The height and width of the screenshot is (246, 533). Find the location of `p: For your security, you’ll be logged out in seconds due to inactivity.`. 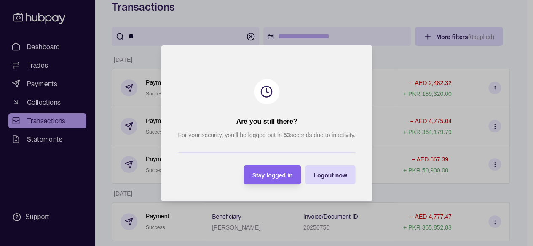

p: For your security, you’ll be logged out in seconds due to inactivity. is located at coordinates (266, 135).